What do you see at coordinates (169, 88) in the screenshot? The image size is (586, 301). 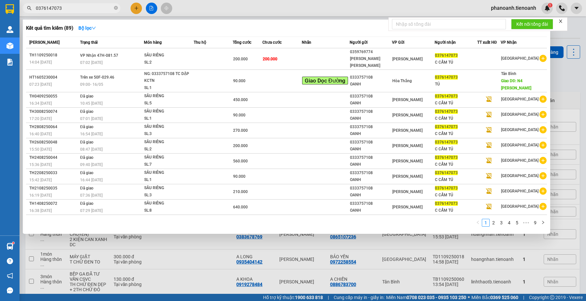 I see `div: SL: 1` at bounding box center [169, 88].